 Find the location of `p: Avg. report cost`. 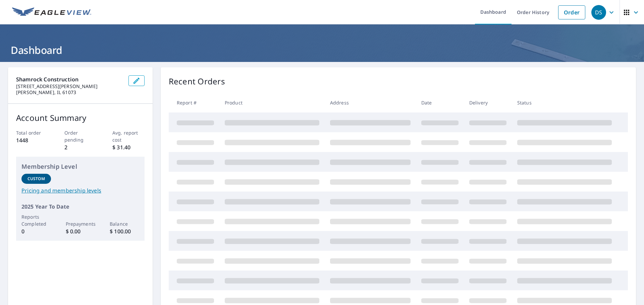

p: Avg. report cost is located at coordinates (128, 136).